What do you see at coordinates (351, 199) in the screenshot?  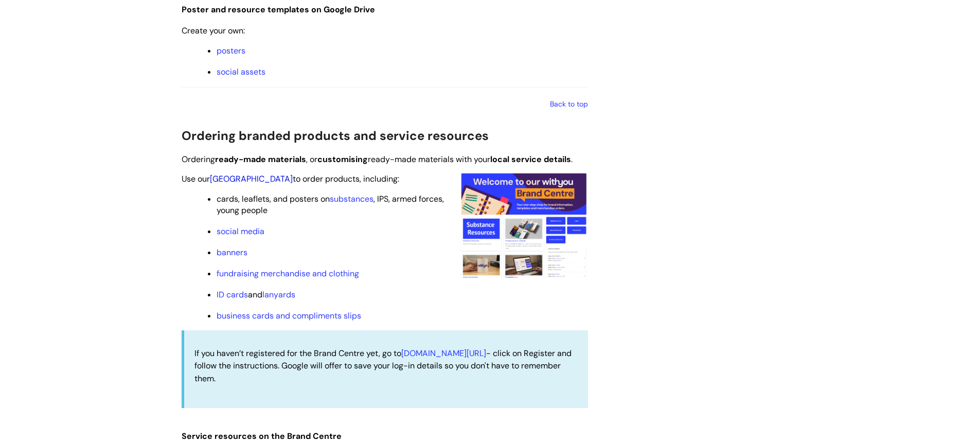 I see `a: substances` at bounding box center [351, 199].